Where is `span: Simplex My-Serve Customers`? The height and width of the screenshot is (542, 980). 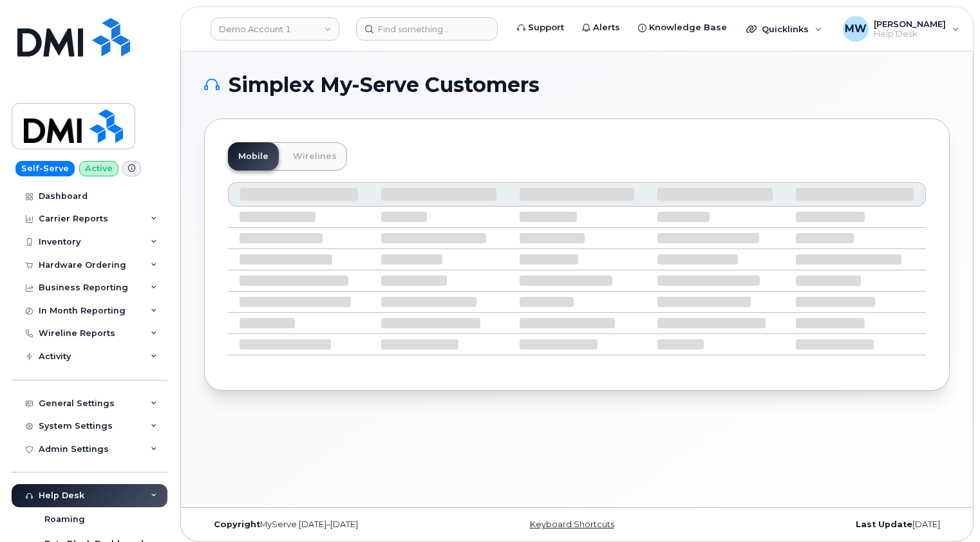 span: Simplex My-Serve Customers is located at coordinates (384, 85).